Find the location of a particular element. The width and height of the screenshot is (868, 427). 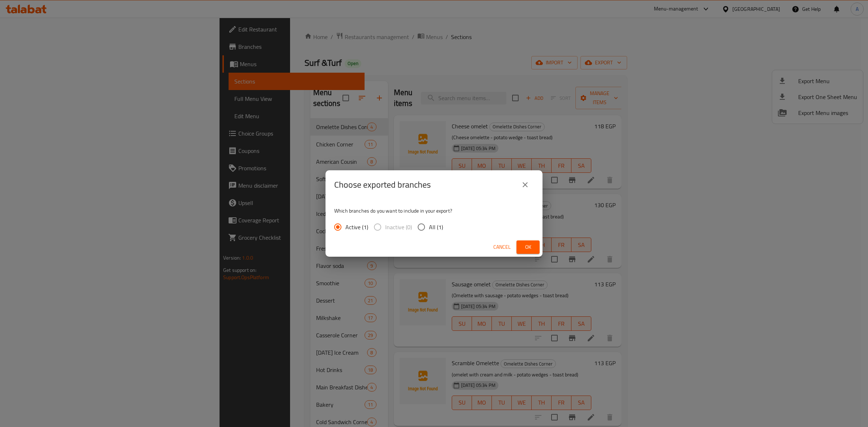

span: Cancel is located at coordinates (502, 247).